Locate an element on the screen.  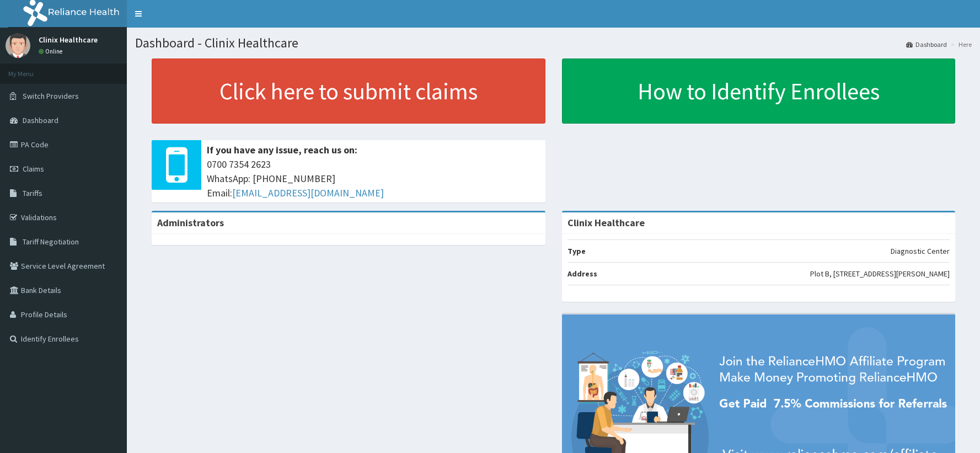
a: Online is located at coordinates (52, 52).